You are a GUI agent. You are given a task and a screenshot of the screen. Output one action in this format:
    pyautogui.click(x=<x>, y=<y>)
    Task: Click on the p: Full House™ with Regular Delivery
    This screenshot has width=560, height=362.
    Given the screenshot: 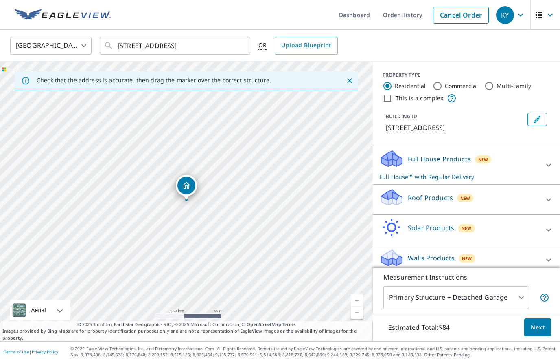 What is the action you would take?
    pyautogui.click(x=459, y=176)
    